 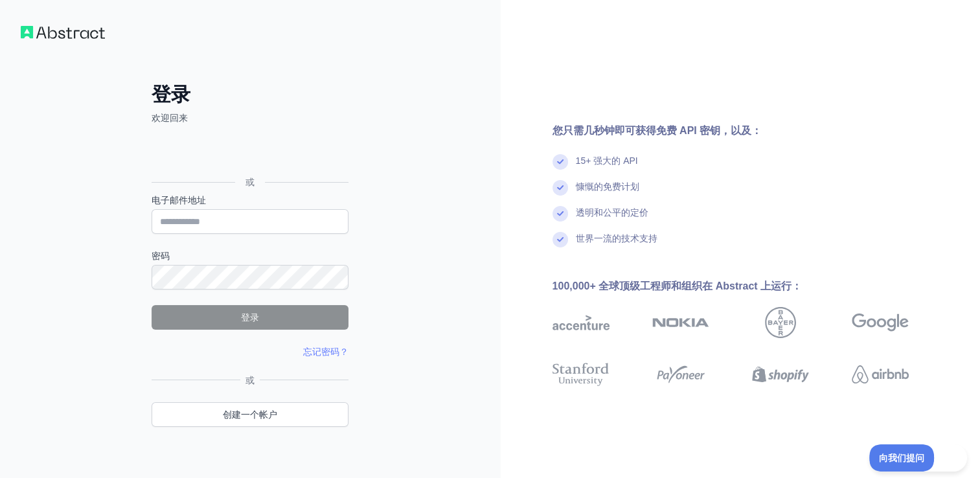 I want to click on img: Shopify, so click(x=780, y=374).